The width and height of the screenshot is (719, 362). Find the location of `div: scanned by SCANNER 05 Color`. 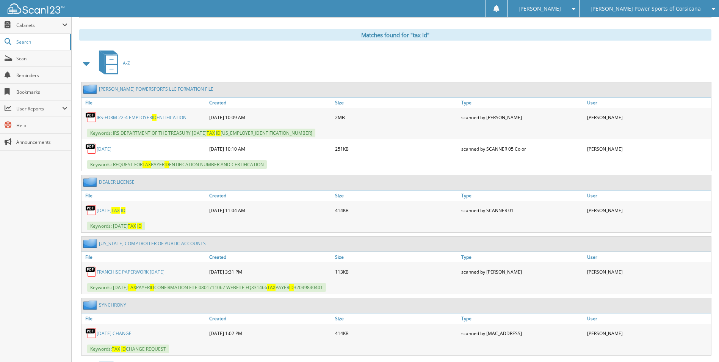

div: scanned by SCANNER 05 Color is located at coordinates (523, 149).